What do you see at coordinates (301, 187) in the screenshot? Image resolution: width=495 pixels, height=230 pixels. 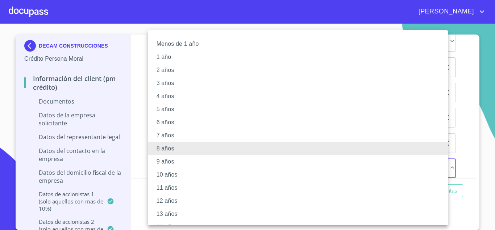 I see `li: 11 años` at bounding box center [301, 187].